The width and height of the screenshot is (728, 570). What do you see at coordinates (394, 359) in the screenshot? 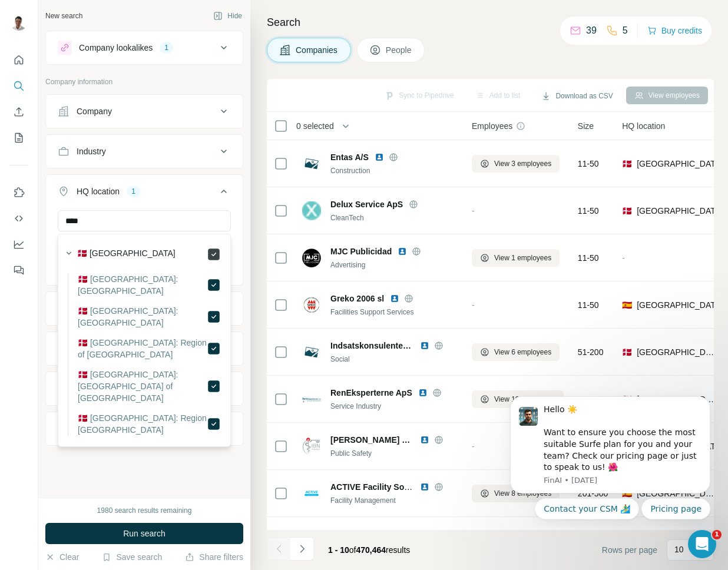
I see `div: Social` at bounding box center [394, 359].